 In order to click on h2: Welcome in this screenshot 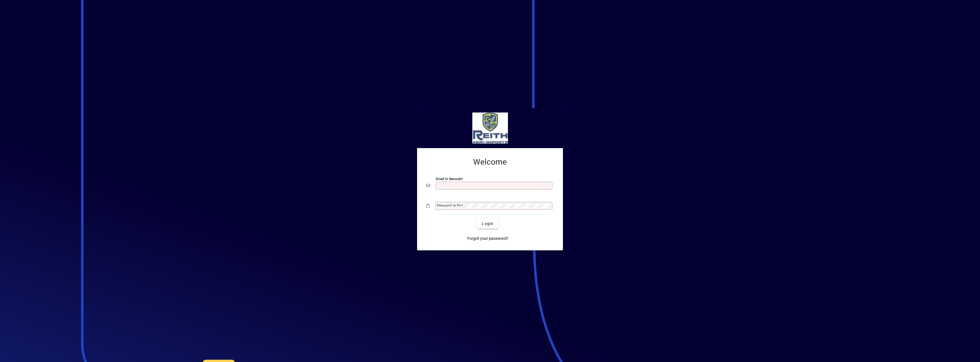, I will do `click(490, 162)`.